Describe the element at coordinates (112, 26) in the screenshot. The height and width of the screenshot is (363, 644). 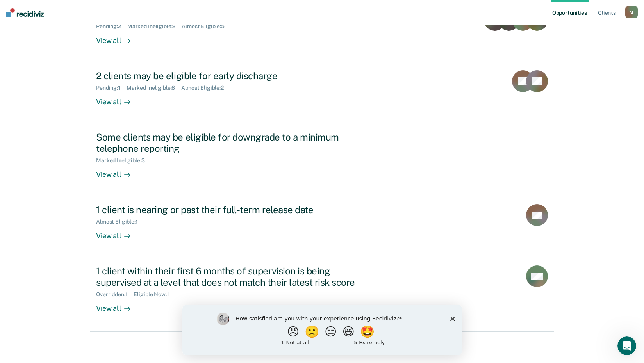
I see `div: Pending : 2` at that location.